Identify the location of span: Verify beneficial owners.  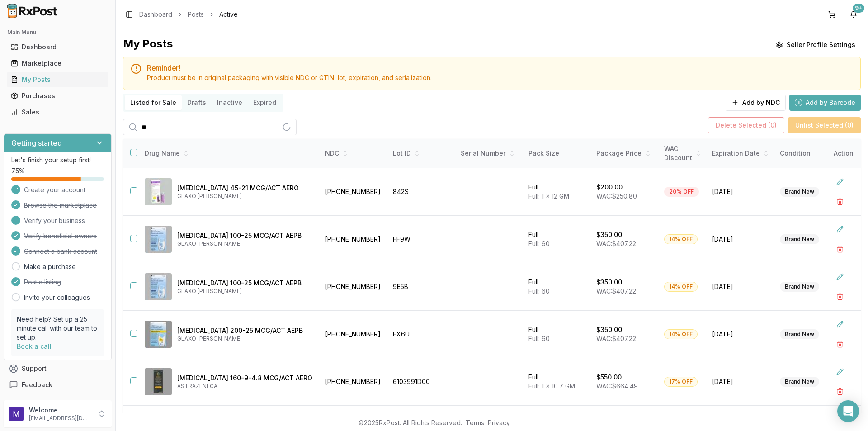
(60, 236).